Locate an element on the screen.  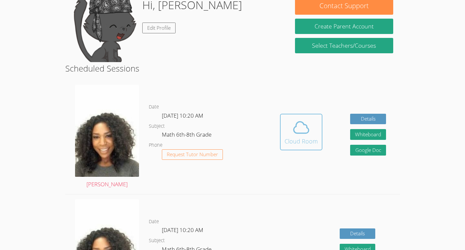
a: Edit Profile is located at coordinates (159, 28).